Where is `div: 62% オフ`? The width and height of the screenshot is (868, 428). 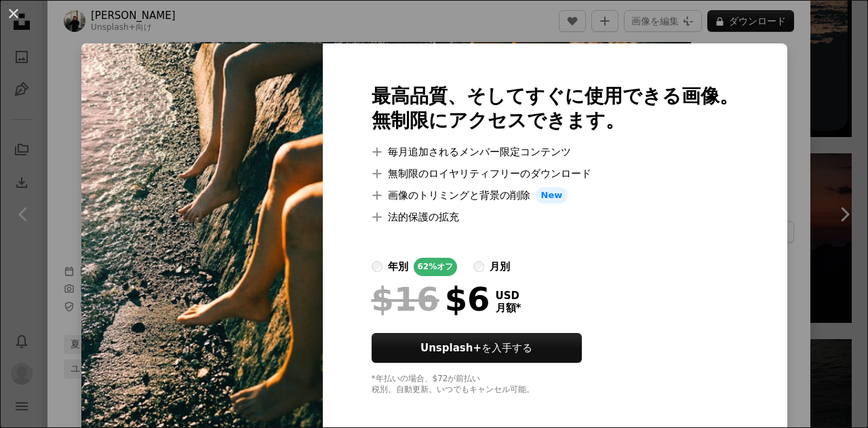 div: 62% オフ is located at coordinates (435, 266).